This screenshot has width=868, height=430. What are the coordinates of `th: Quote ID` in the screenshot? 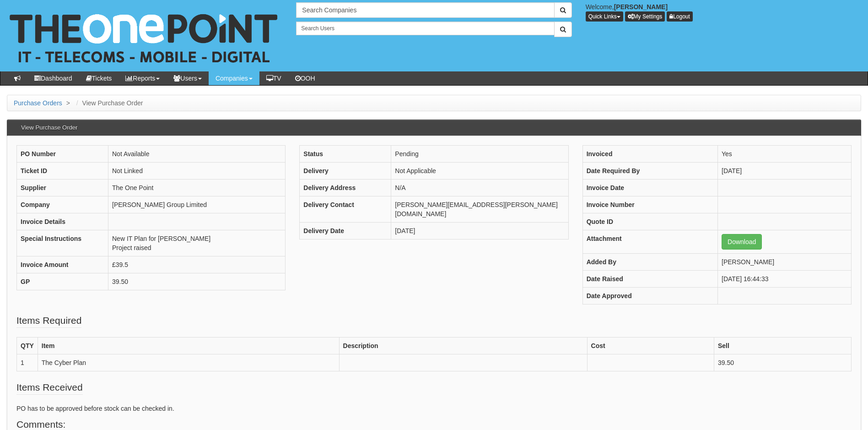 It's located at (650, 221).